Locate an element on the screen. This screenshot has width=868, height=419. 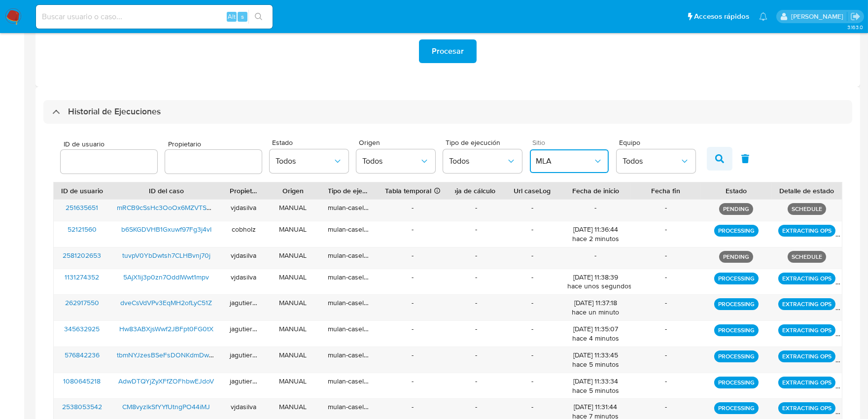
span: 3.163.0 is located at coordinates (855, 27).